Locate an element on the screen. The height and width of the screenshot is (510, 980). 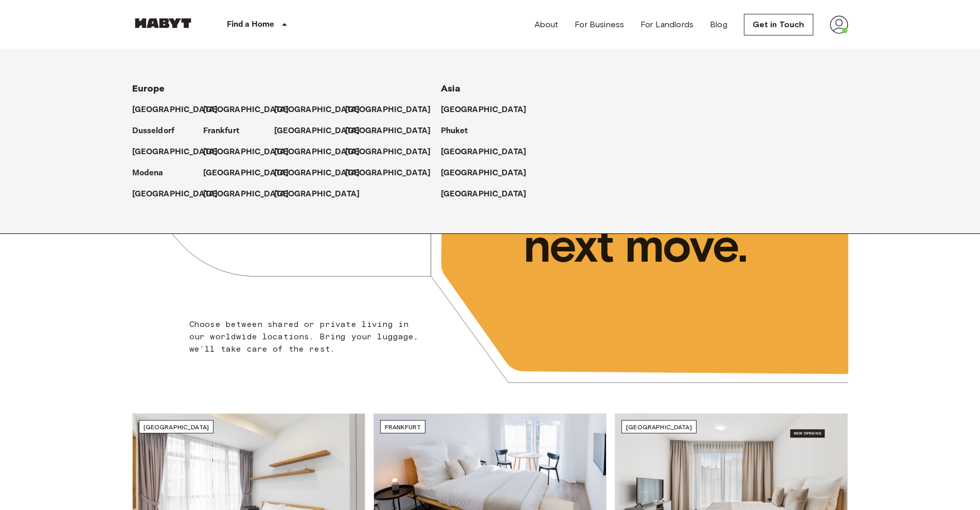
a: Modena is located at coordinates (153, 174).